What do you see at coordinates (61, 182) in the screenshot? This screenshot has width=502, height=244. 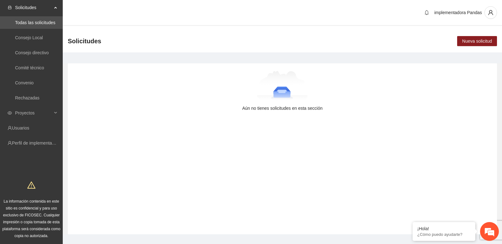 I see `textarea: Escriba su mensaje y pulse “Intro”` at bounding box center [61, 182].